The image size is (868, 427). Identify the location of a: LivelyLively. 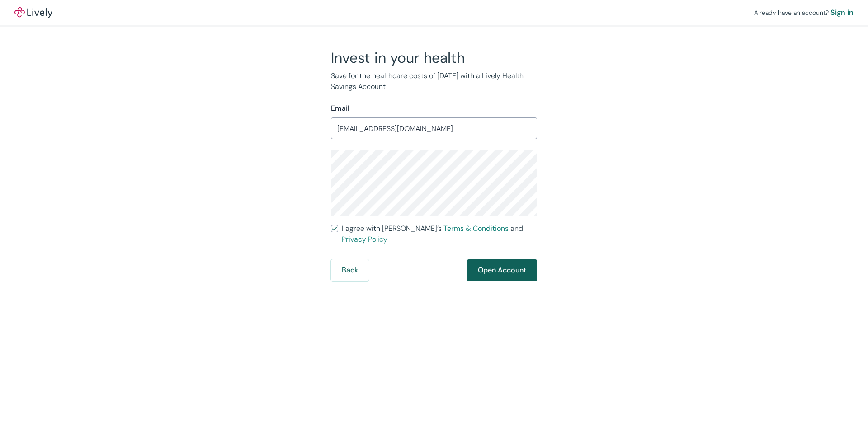
(34, 12).